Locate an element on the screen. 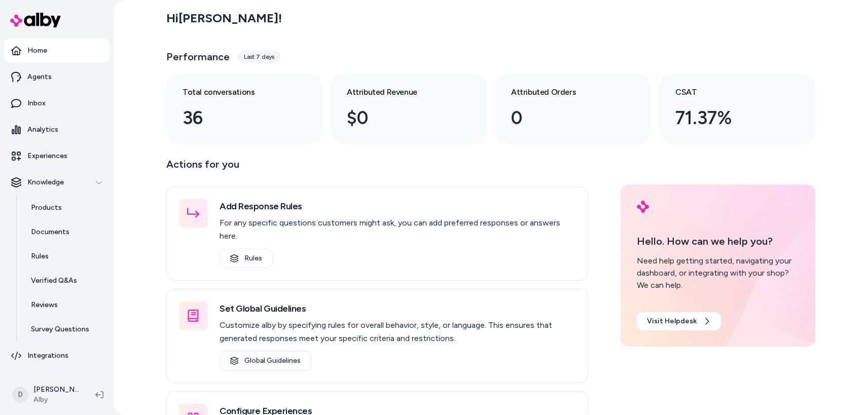 The height and width of the screenshot is (415, 868). a: Verified Q&As is located at coordinates (65, 281).